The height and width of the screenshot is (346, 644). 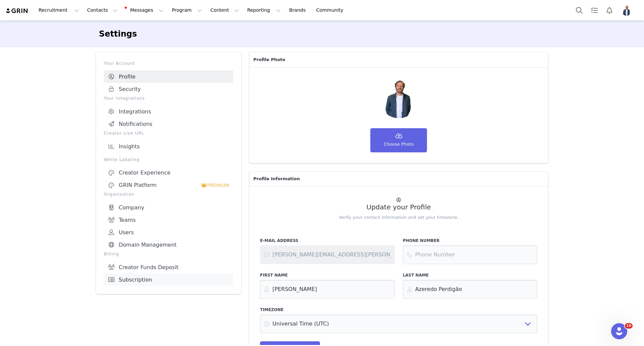 What do you see at coordinates (269, 60) in the screenshot?
I see `span: Profile Photo` at bounding box center [269, 60].